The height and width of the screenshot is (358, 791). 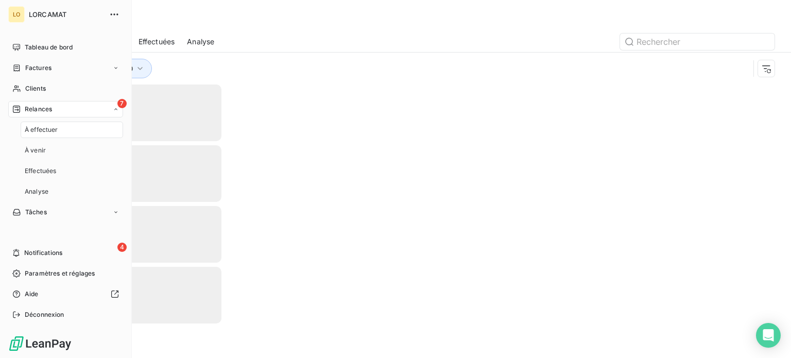 I want to click on span: 4, so click(x=122, y=247).